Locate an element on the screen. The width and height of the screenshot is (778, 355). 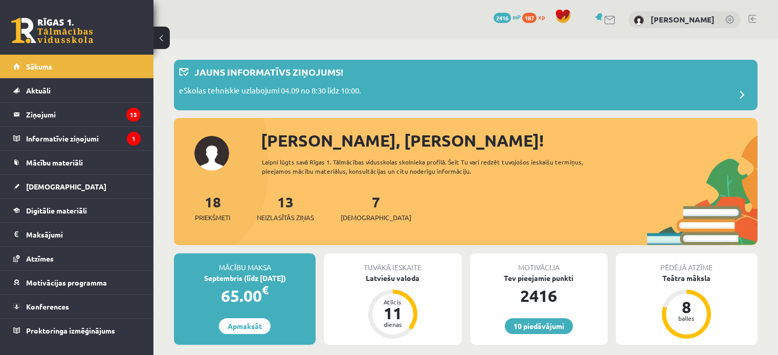
div: Pēdējā atzīme is located at coordinates (686, 263).